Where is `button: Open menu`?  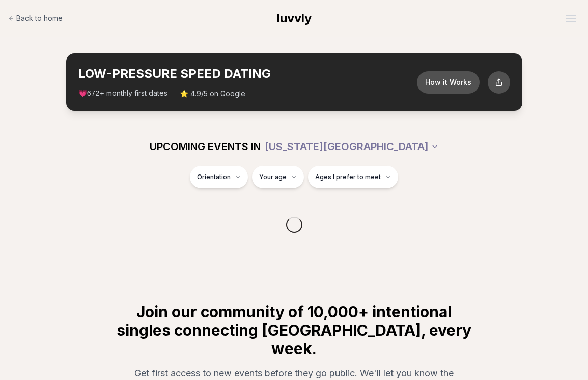 button: Open menu is located at coordinates (570, 18).